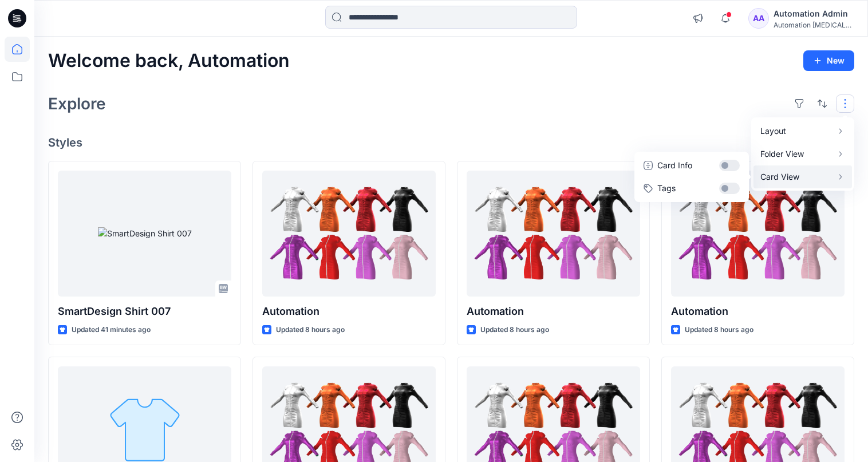 This screenshot has height=462, width=868. What do you see at coordinates (796, 177) in the screenshot?
I see `p: Card View` at bounding box center [796, 177].